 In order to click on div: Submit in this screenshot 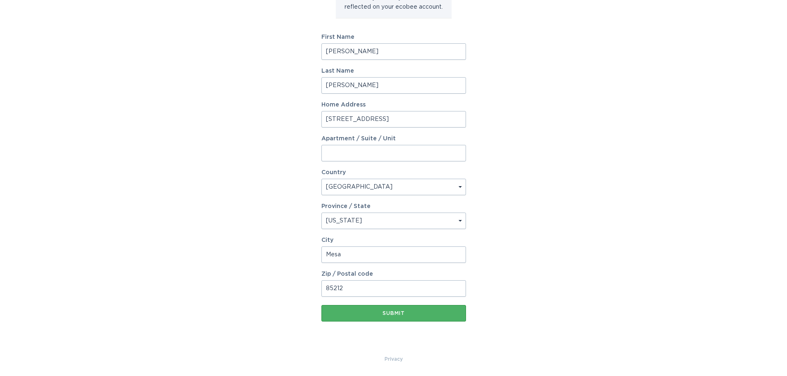, I will do `click(394, 314)`.